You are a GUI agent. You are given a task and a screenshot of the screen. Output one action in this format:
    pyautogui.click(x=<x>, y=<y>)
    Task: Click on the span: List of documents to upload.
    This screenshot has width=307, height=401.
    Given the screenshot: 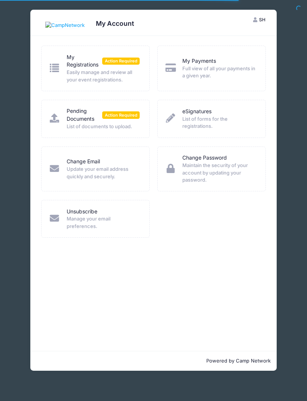 What is the action you would take?
    pyautogui.click(x=103, y=127)
    